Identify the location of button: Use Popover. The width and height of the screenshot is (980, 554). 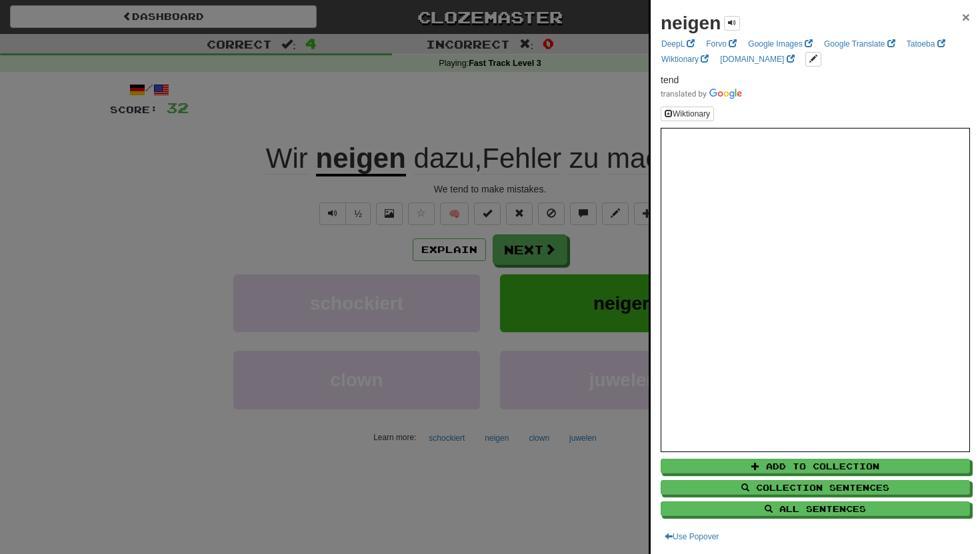
(691, 537).